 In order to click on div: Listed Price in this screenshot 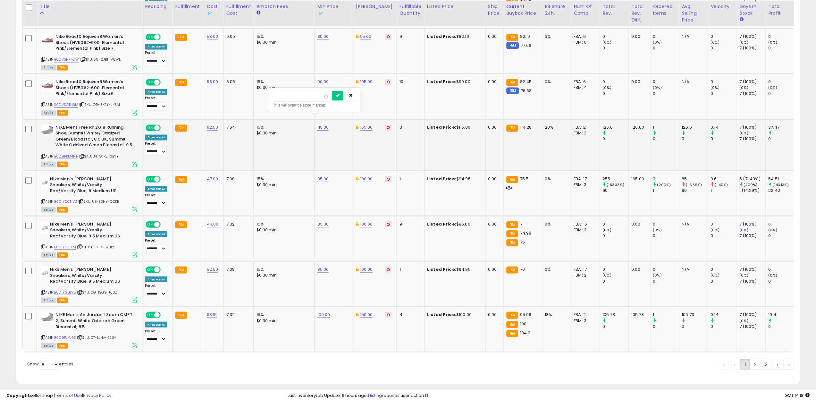, I will do `click(455, 6)`.